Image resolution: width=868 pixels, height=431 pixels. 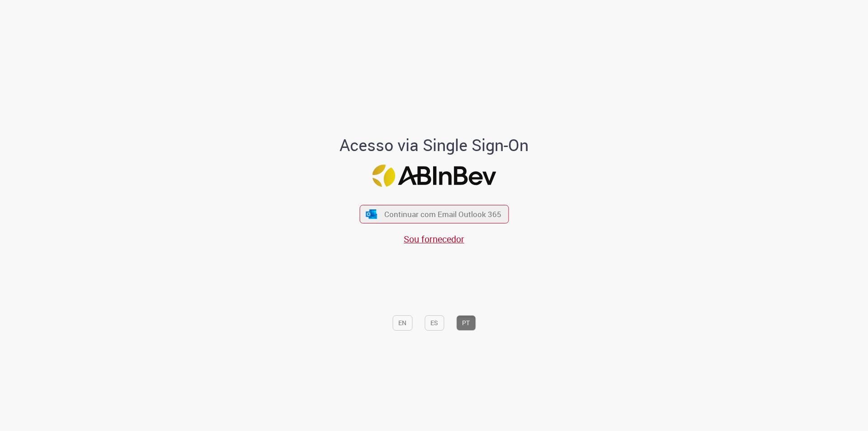 I want to click on span: Continuar com Email Outlook 365, so click(x=443, y=214).